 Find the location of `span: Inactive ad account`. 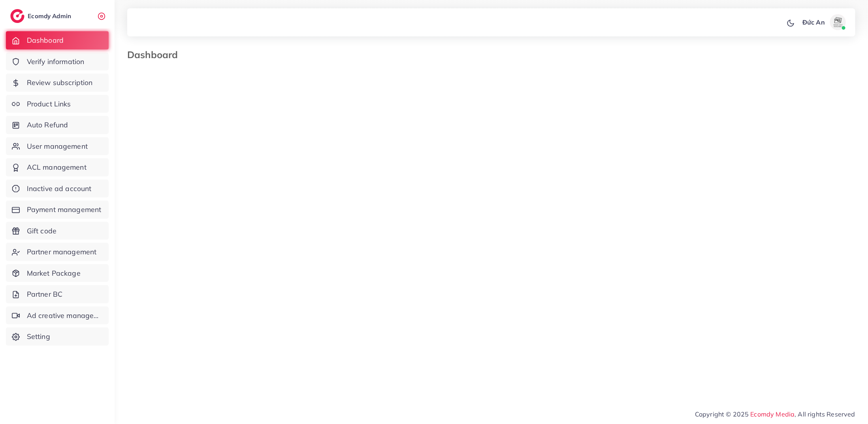

span: Inactive ad account is located at coordinates (59, 189).